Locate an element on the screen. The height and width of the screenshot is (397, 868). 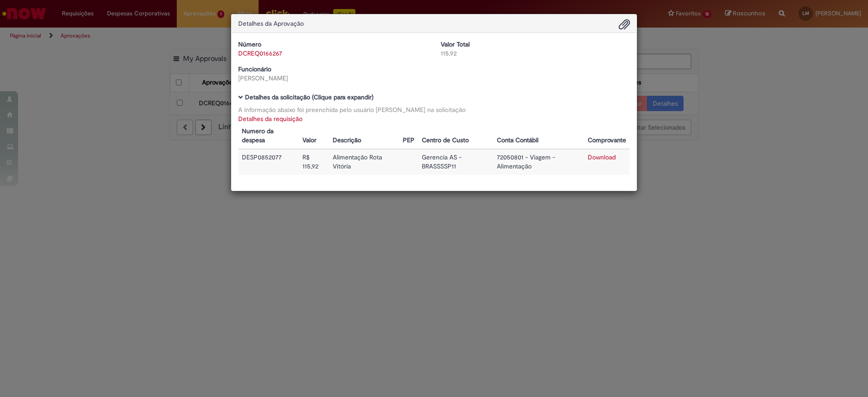
th: Numero da despesa is located at coordinates (268, 136).